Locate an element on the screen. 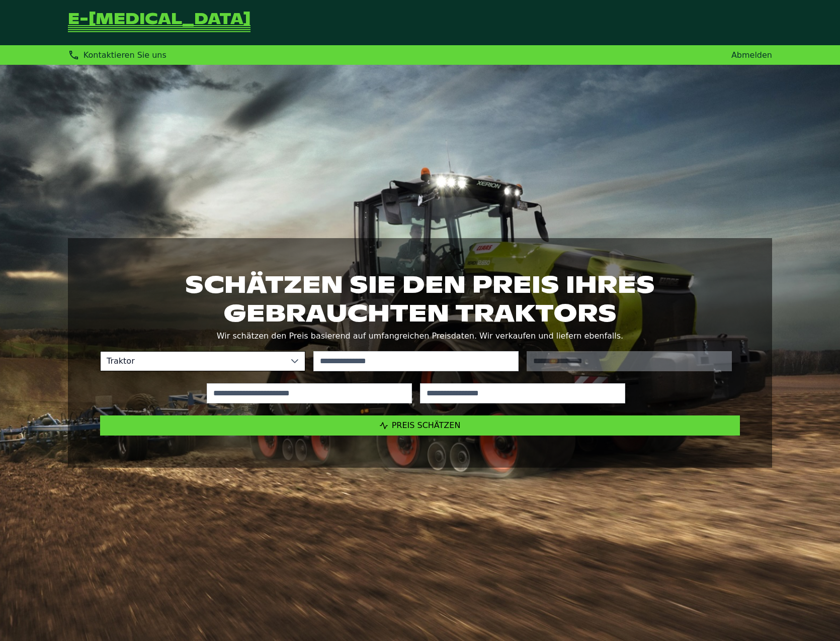 The width and height of the screenshot is (840, 641). div: Kontaktieren Sie uns is located at coordinates (117, 55).